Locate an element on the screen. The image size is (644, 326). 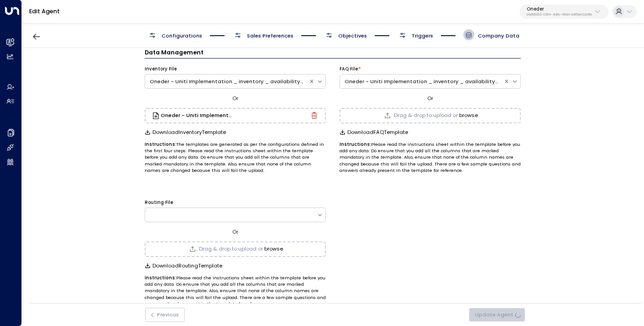
span: Download Inventory Template is located at coordinates (189, 132).